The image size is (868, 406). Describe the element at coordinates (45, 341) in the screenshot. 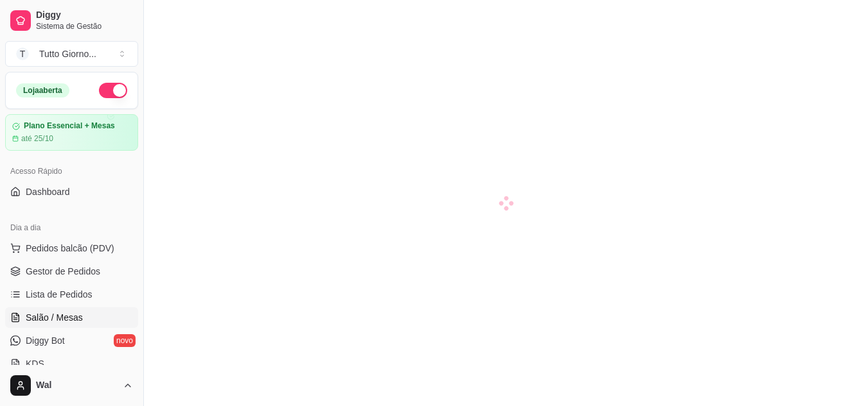

I see `span: Diggy Bot` at that location.